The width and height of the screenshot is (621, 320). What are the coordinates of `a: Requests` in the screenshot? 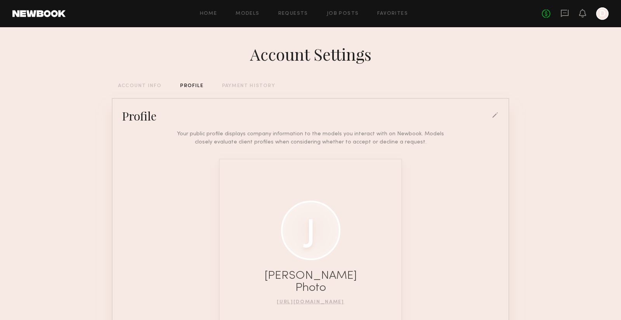 It's located at (293, 14).